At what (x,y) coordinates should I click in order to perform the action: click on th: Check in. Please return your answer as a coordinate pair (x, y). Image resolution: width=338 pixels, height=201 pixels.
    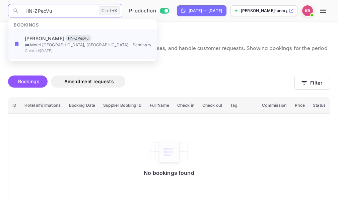
    Looking at the image, I should click on (186, 105).